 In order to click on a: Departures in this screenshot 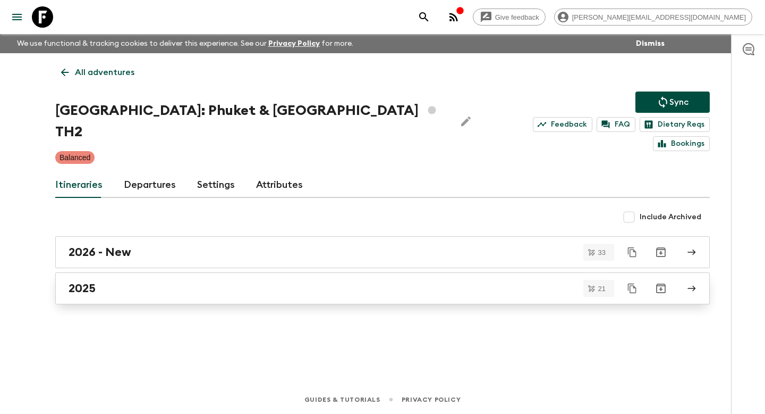, I will do `click(150, 185)`.